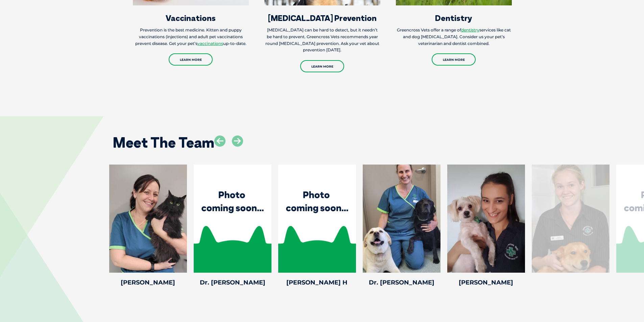 This screenshot has height=322, width=644. What do you see at coordinates (163, 143) in the screenshot?
I see `h2: Meet The Team` at bounding box center [163, 143].